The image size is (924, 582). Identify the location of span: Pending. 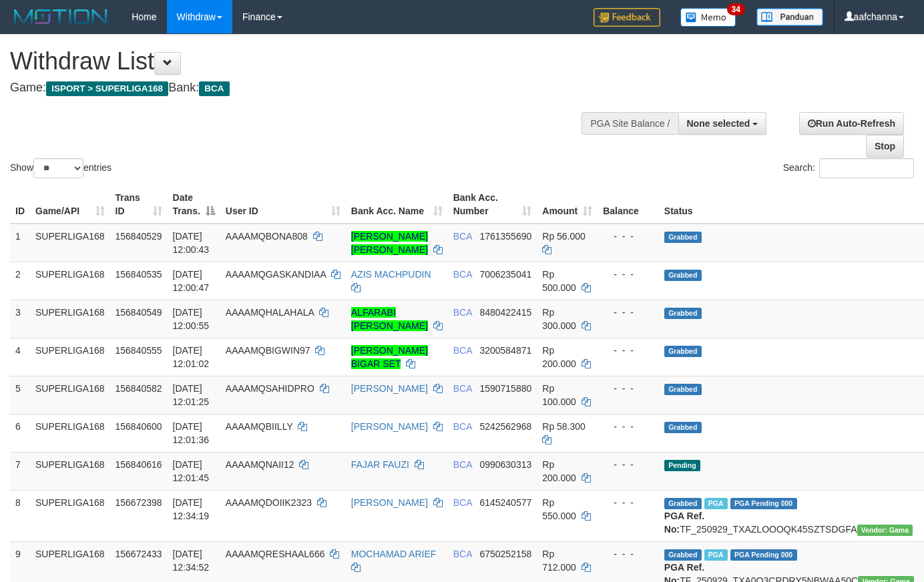
(682, 465).